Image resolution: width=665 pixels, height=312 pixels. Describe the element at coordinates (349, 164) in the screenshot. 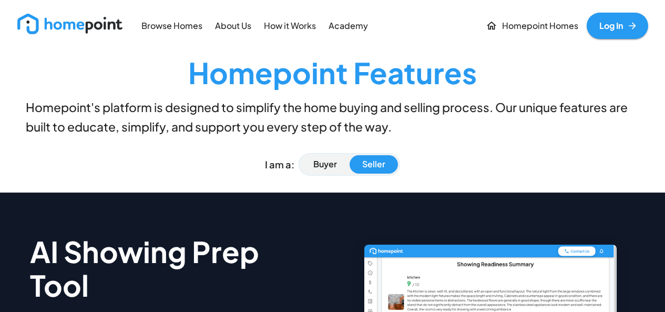

I see `div: user type` at that location.